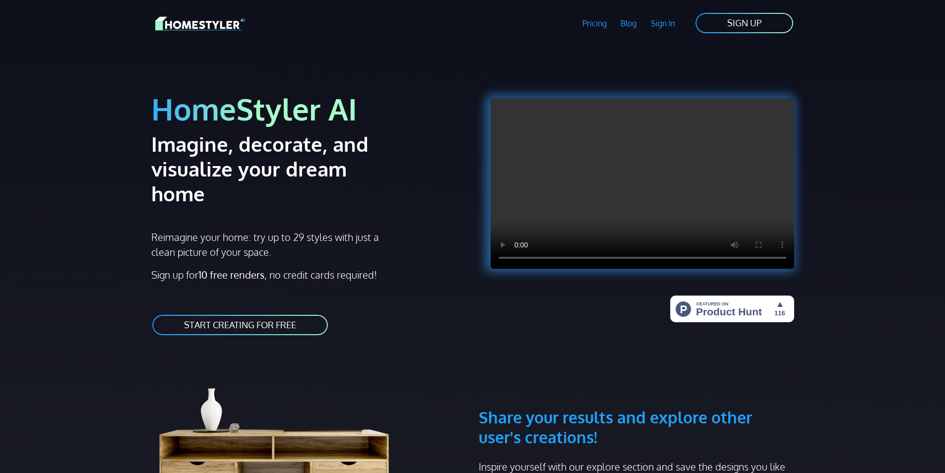 This screenshot has width=945, height=473. What do you see at coordinates (231, 275) in the screenshot?
I see `strong: 10 free renders` at bounding box center [231, 275].